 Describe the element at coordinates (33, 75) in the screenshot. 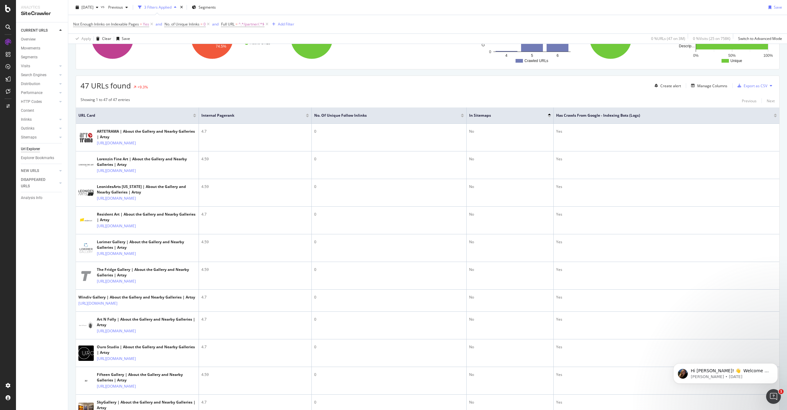

I see `div: Search Engines` at that location.